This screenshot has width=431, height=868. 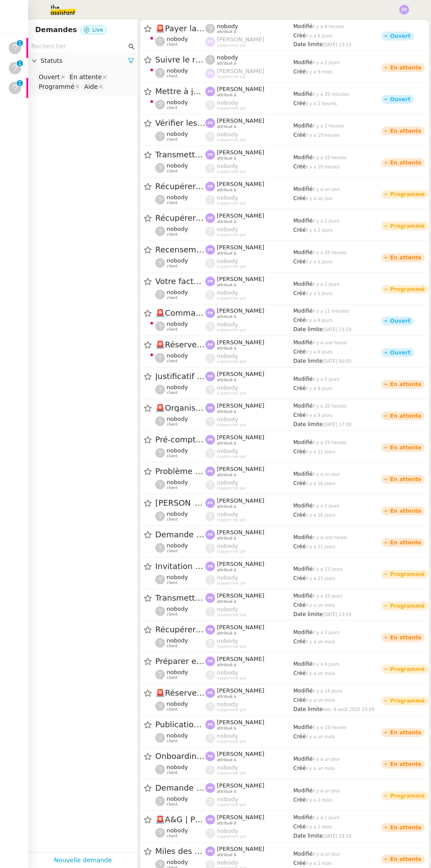 I want to click on span: il y a 16 jours, so click(x=320, y=515).